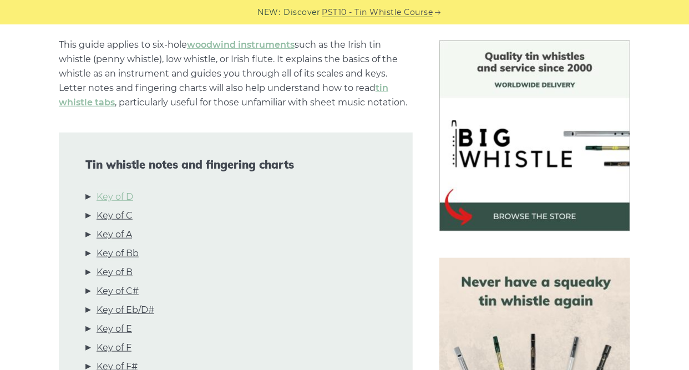  Describe the element at coordinates (114, 216) in the screenshot. I see `a: Key of C` at that location.